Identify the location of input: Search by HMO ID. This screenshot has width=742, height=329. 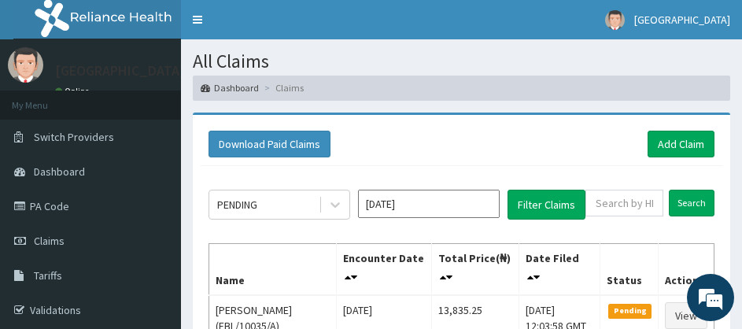
(624, 203).